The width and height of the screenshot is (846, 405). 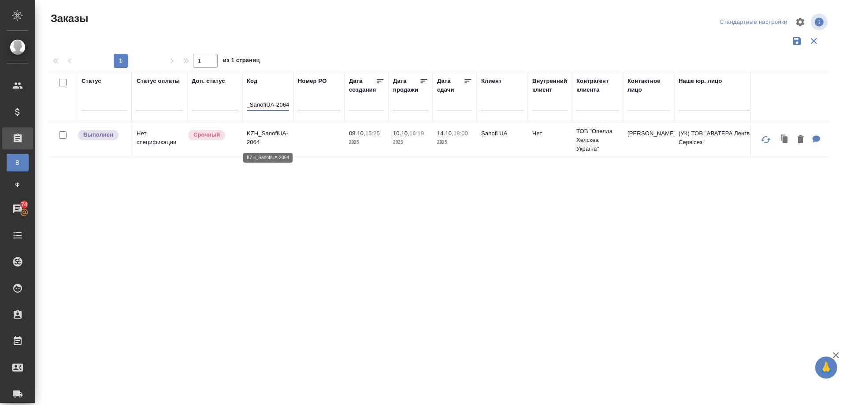 I want to click on div: Контрагент клиента, so click(x=598, y=85).